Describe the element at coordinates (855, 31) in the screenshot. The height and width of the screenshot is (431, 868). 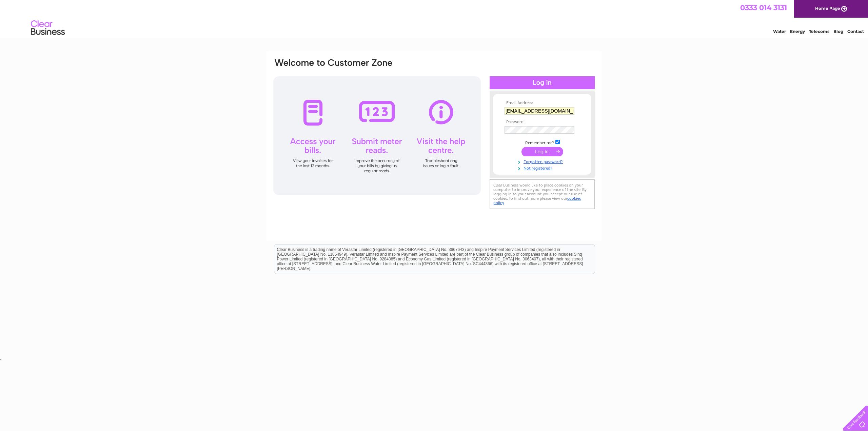
I see `a: Contact` at that location.